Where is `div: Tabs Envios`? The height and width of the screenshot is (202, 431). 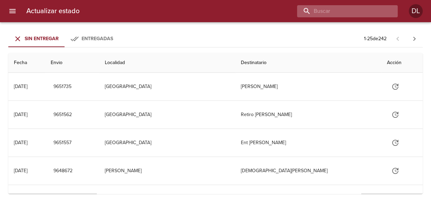
div: Tabs Envios is located at coordinates (64, 39).